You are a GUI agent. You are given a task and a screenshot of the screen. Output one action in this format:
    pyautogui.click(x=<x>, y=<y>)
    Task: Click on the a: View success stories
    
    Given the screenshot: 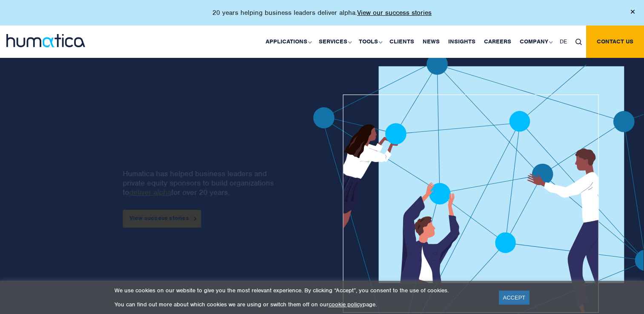 What is the action you would take?
    pyautogui.click(x=162, y=218)
    